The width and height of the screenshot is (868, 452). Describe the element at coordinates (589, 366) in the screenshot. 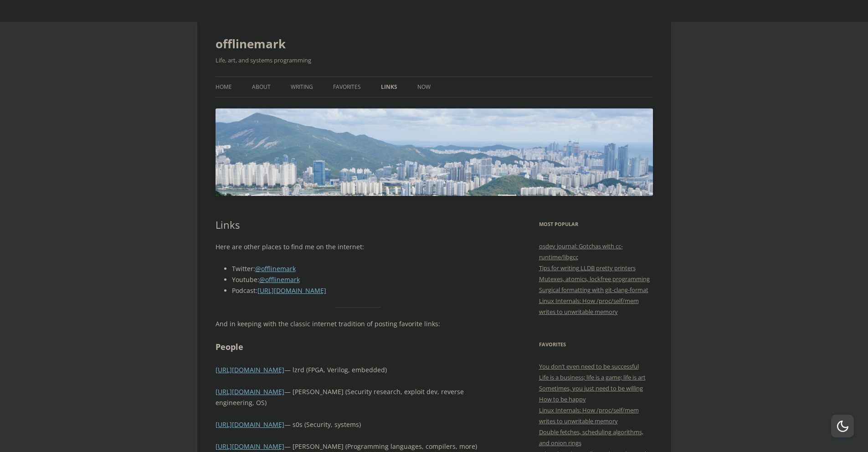

I see `a: You don’t even need to be successful` at that location.